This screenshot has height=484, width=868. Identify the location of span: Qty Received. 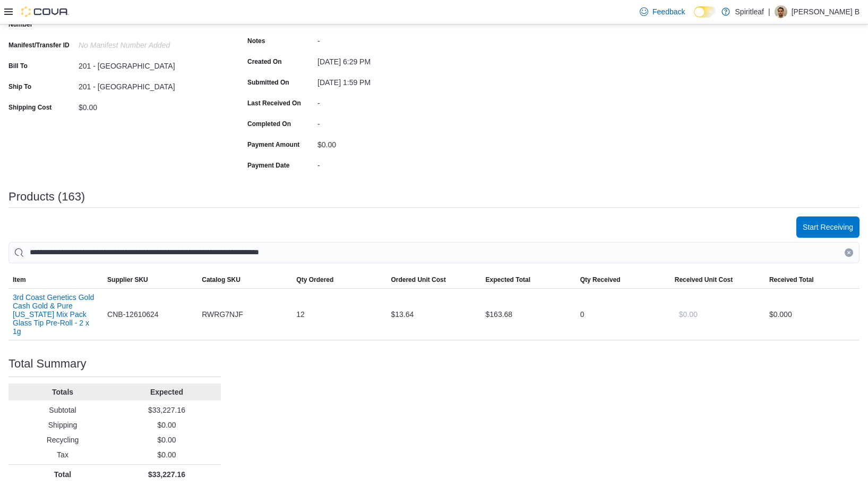
(601, 280).